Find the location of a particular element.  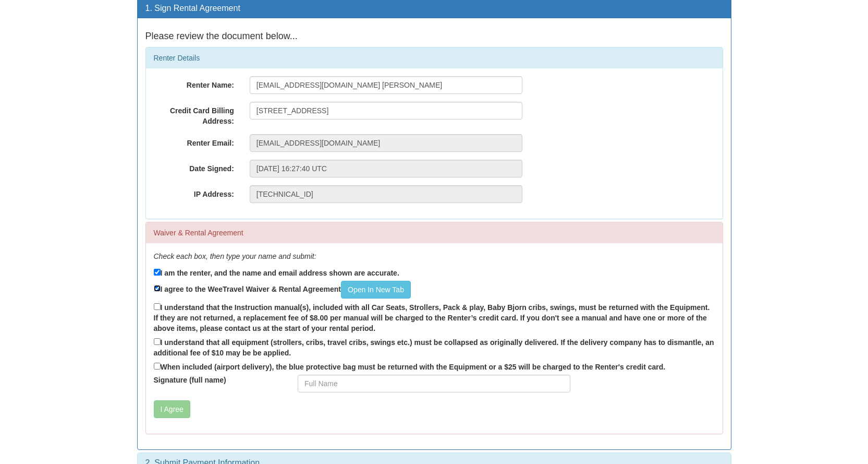

label: Signature (full name) is located at coordinates (218, 380).